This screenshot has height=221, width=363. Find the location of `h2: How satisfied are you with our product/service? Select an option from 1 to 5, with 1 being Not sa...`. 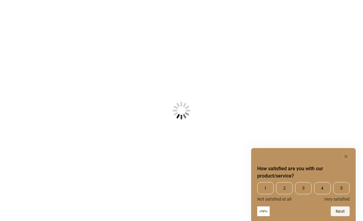

h2: How satisfied are you with our product/service? Select an option from 1 to 5, with 1 being Not sa... is located at coordinates (303, 172).